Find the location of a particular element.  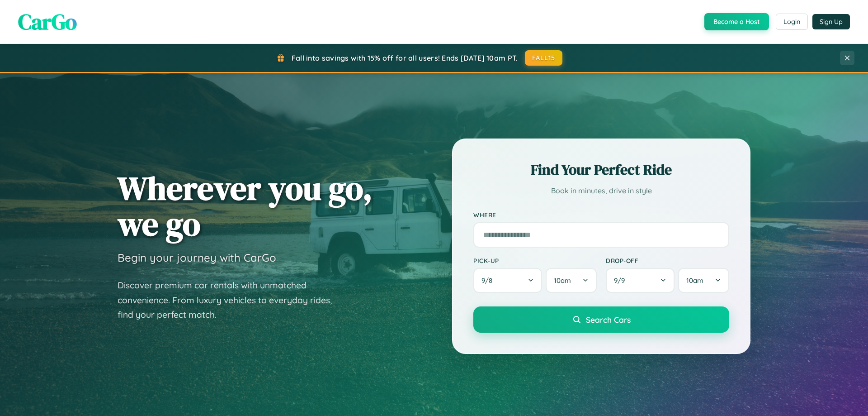

button: Search Cars is located at coordinates (601, 320).